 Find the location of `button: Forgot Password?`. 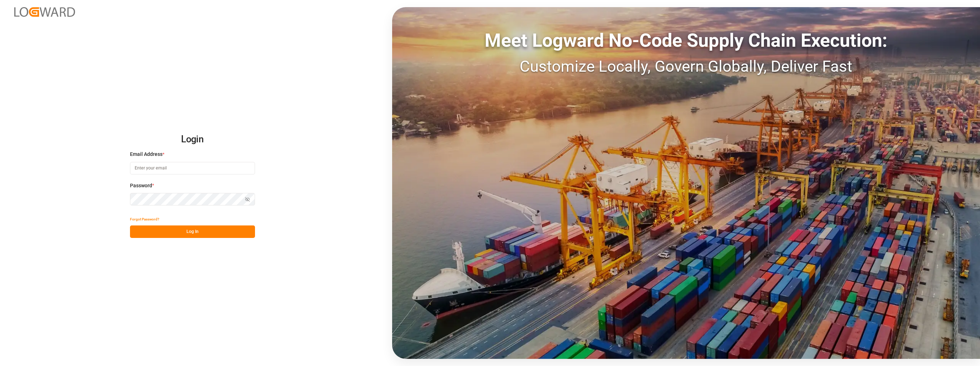

button: Forgot Password? is located at coordinates (145, 219).